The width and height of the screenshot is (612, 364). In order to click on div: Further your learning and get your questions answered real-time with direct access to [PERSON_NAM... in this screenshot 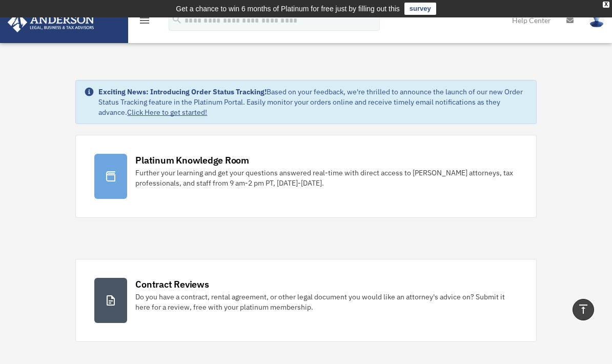, I will do `click(326, 178)`.